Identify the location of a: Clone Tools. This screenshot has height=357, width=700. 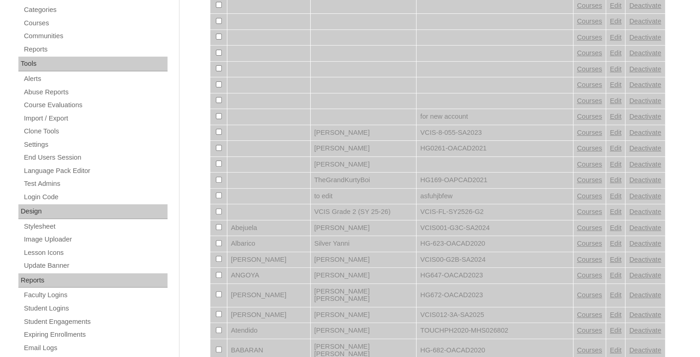
(95, 131).